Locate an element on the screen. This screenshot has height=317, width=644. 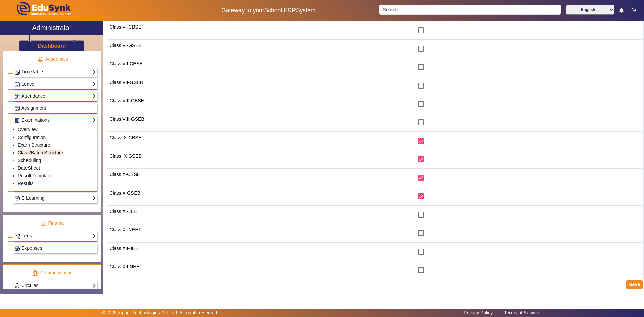
h2: Administrator is located at coordinates (52, 27).